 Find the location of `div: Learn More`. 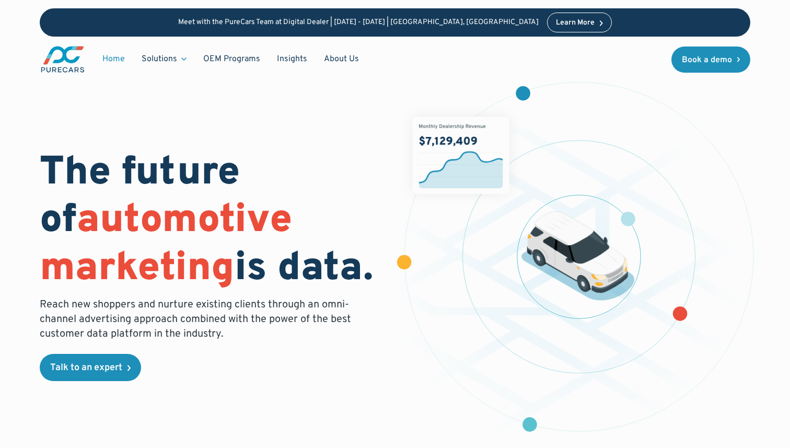

div: Learn More is located at coordinates (575, 23).